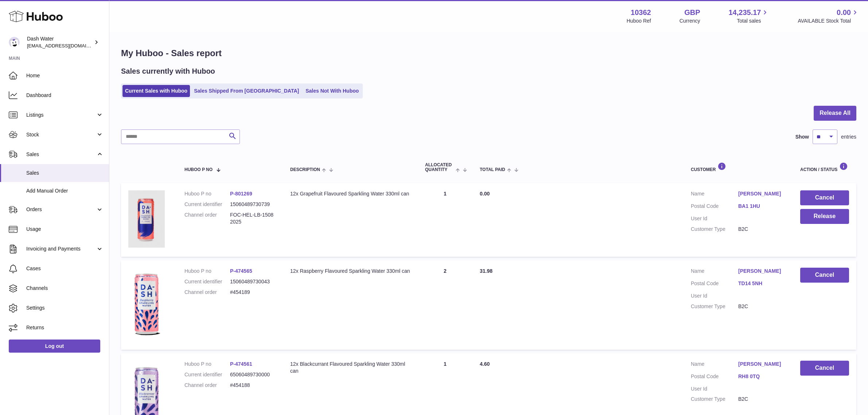  What do you see at coordinates (241, 194) in the screenshot?
I see `a: P-801269` at bounding box center [241, 194].